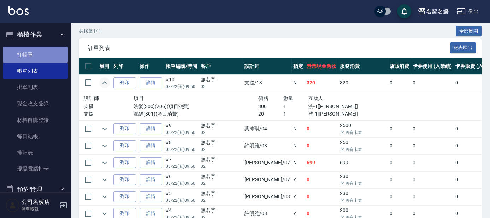 This screenshot has width=490, height=218. What do you see at coordinates (463, 48) in the screenshot?
I see `button: 報表匯出` at bounding box center [463, 48].